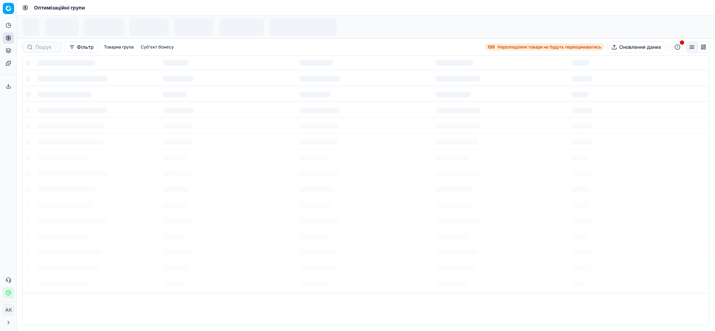 This screenshot has height=331, width=715. What do you see at coordinates (59, 8) in the screenshot?
I see `nav: breadcrumb` at bounding box center [59, 8].